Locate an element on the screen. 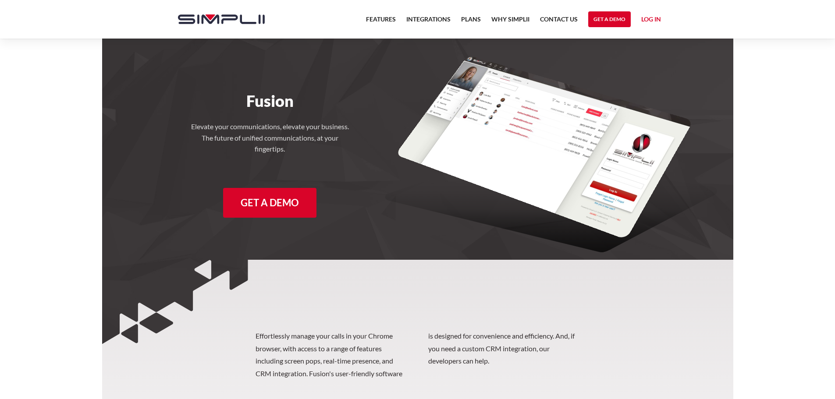  a: Integrations is located at coordinates (428, 22).